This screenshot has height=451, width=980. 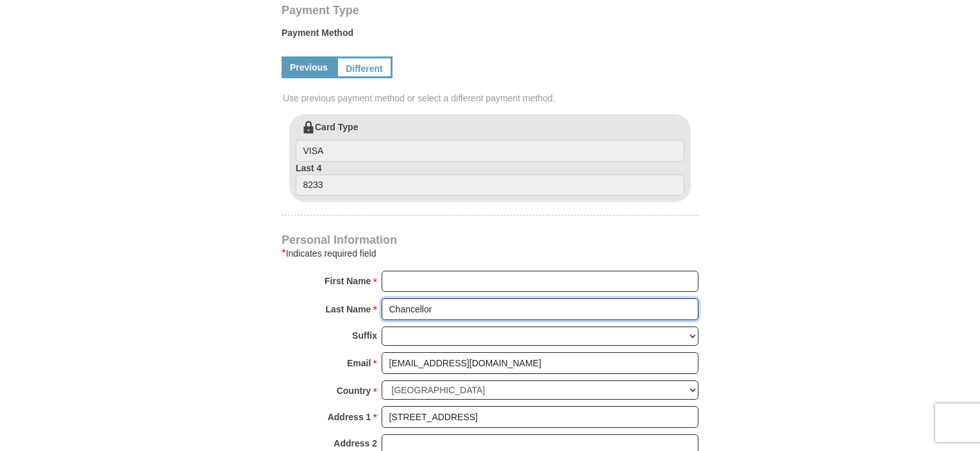 I want to click on label: Payment Method, so click(x=490, y=36).